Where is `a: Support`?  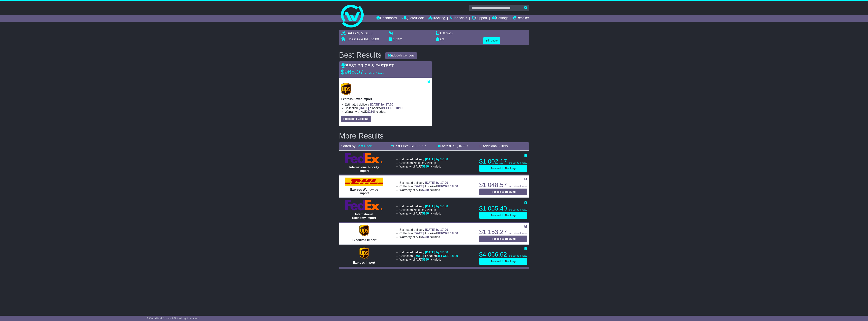
a: Support is located at coordinates (480, 18).